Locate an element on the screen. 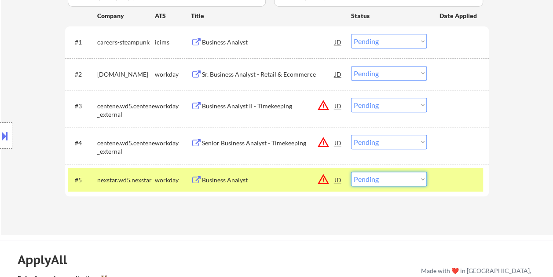 The image size is (553, 277). div: Title is located at coordinates (267, 16).